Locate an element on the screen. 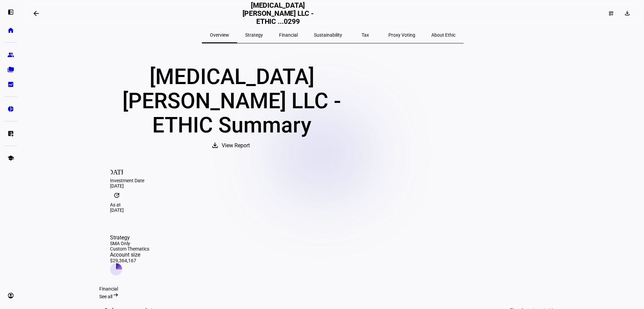 Image resolution: width=644 pixels, height=309 pixels. div: Financial is located at coordinates (333, 289).